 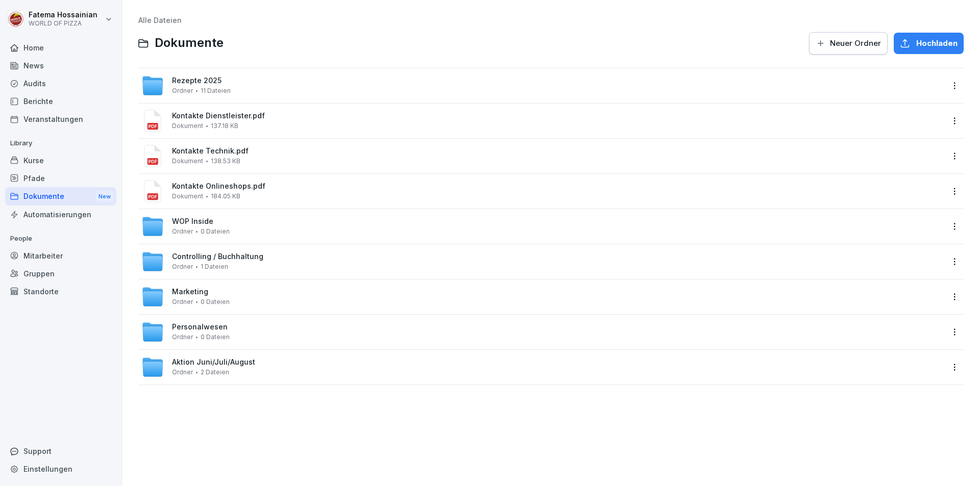 What do you see at coordinates (61, 239) in the screenshot?
I see `p: People` at bounding box center [61, 239].